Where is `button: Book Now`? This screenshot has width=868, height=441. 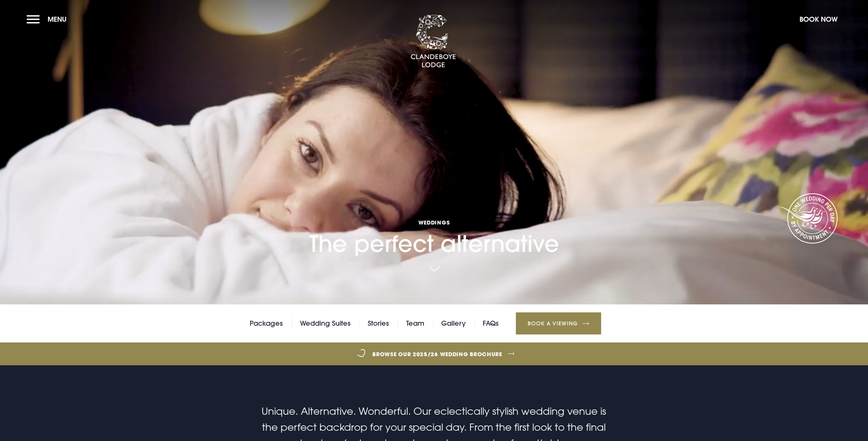
button: Book Now is located at coordinates (819, 19).